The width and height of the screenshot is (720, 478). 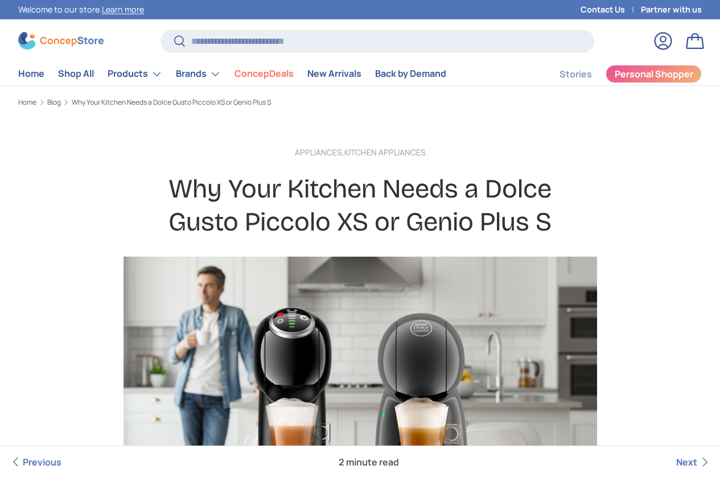 What do you see at coordinates (687, 462) in the screenshot?
I see `span: Next` at bounding box center [687, 462].